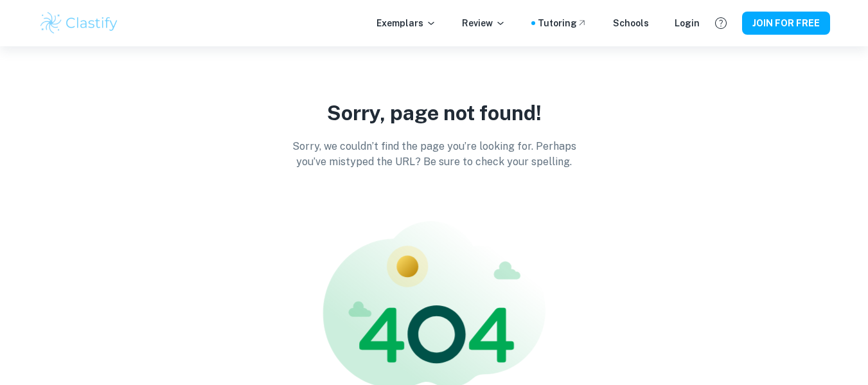 The image size is (868, 385). I want to click on a: Tutoring, so click(562, 23).